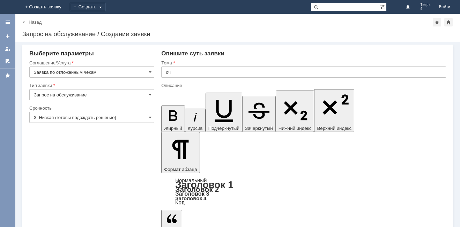 Image resolution: width=460 pixels, height=227 pixels. What do you see at coordinates (180, 169) in the screenshot?
I see `span: Формат абзаца` at bounding box center [180, 169].